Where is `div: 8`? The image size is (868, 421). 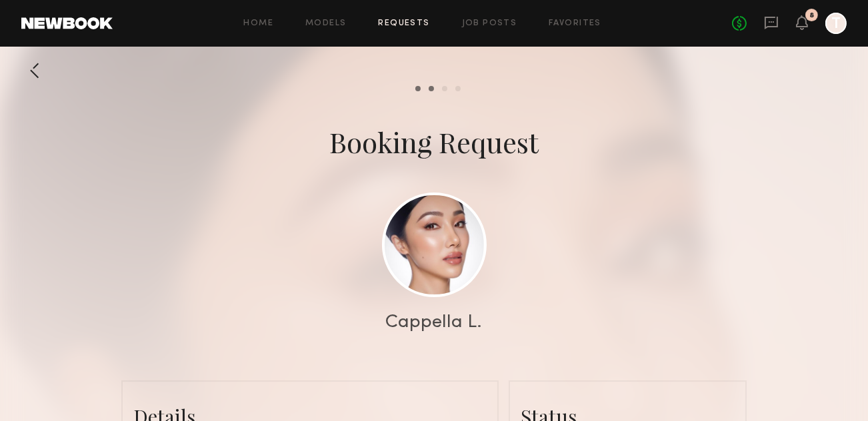
div: 8 is located at coordinates (811, 15).